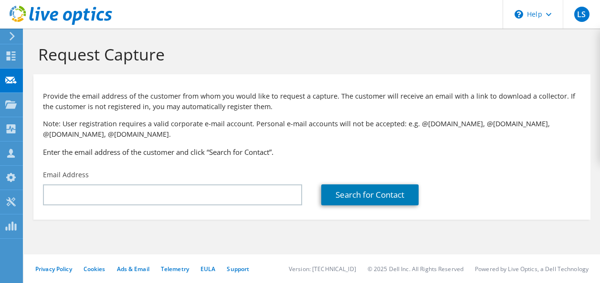  Describe the element at coordinates (94, 269) in the screenshot. I see `a: Cookies` at that location.